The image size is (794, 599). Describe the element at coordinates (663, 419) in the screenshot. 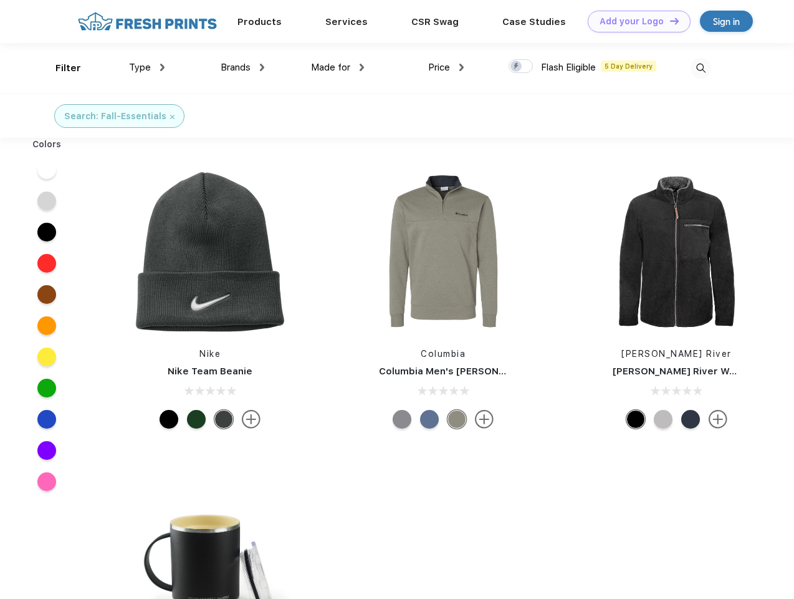

I see `div: Light-Grey` at that location.